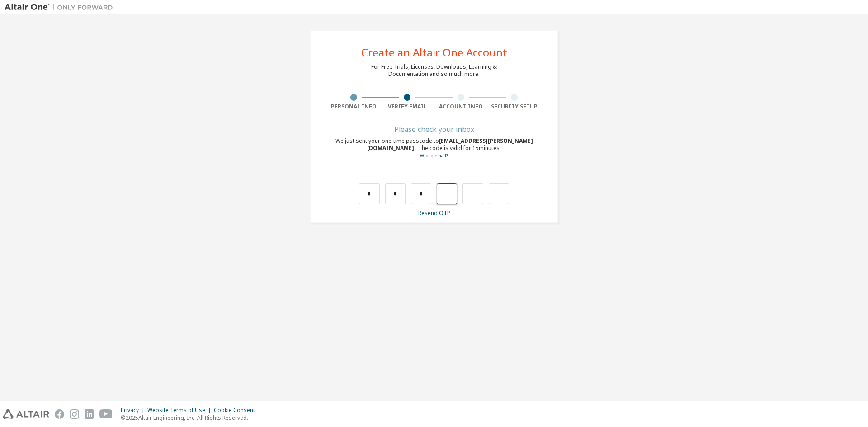  What do you see at coordinates (74, 414) in the screenshot?
I see `img: instagram.svg` at bounding box center [74, 414].